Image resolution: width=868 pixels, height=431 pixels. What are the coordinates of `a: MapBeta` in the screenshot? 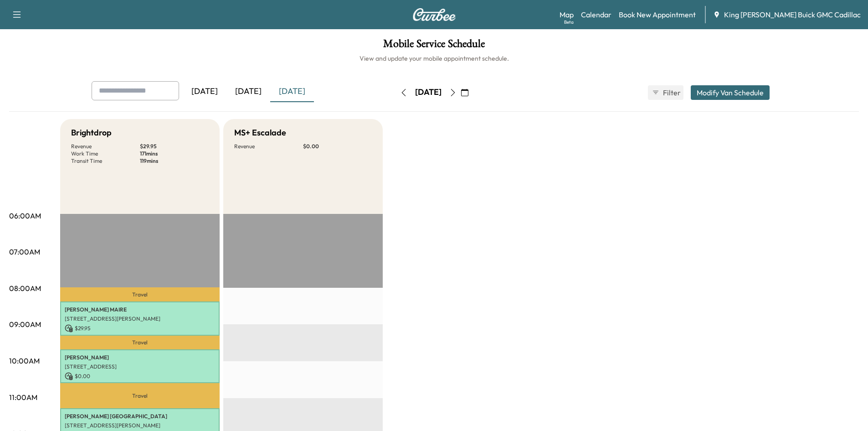 It's located at (566, 14).